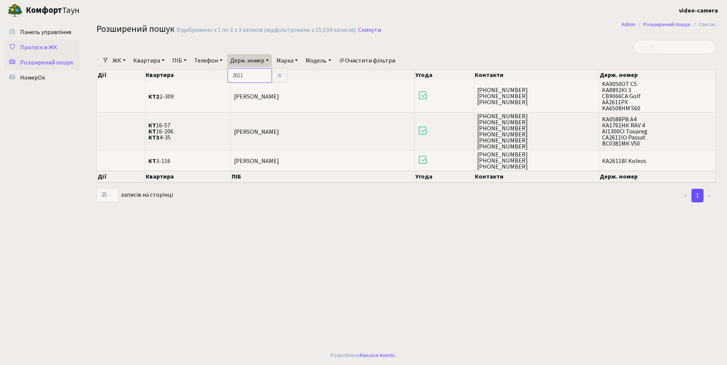  I want to click on a: Admin, so click(628, 24).